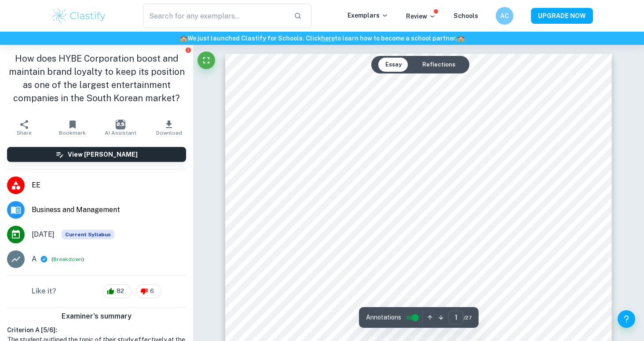 The image size is (644, 341). I want to click on span: Download, so click(169, 133).